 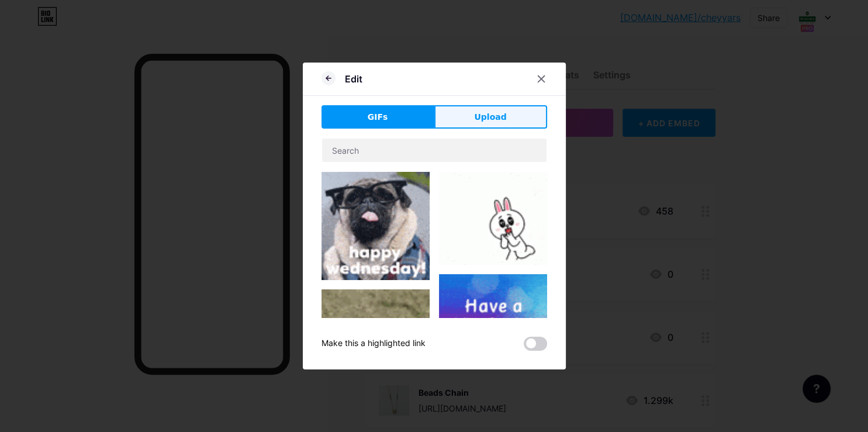 I want to click on div: Make this a highlighted link, so click(x=374, y=344).